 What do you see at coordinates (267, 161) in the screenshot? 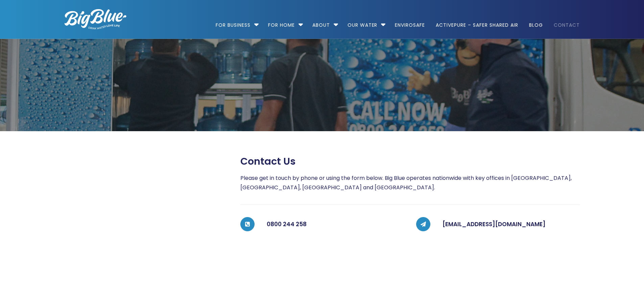
I see `span: Contact us` at bounding box center [267, 161].